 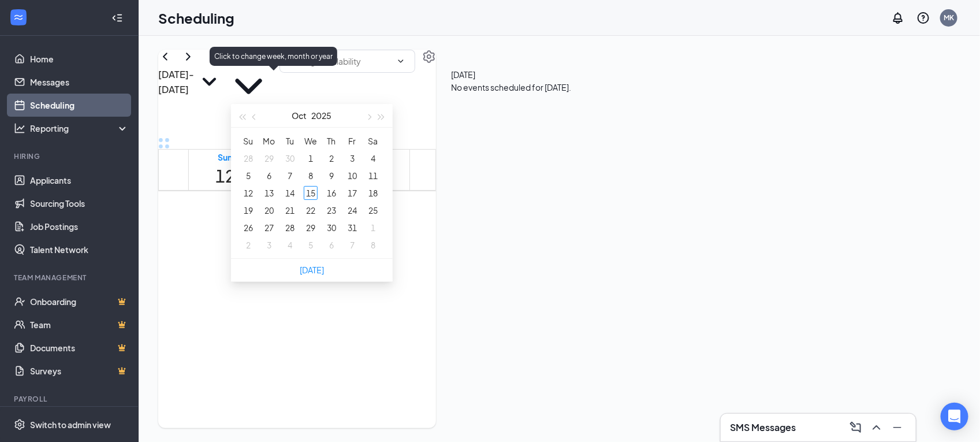 I want to click on th: Mo, so click(x=269, y=141).